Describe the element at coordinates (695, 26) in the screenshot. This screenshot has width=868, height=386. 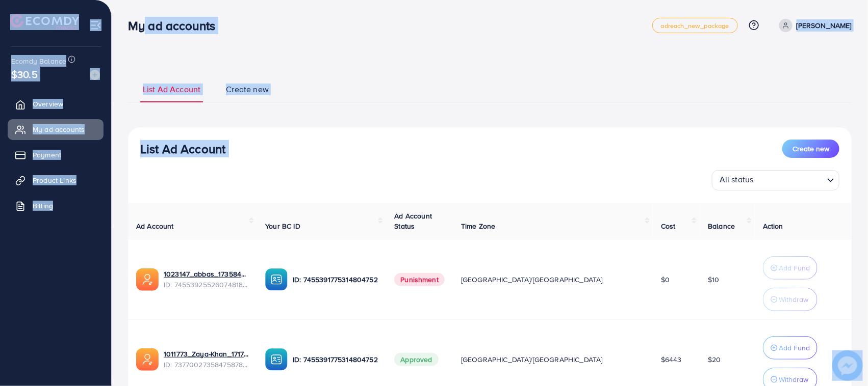
I see `span: adreach_new_package` at that location.